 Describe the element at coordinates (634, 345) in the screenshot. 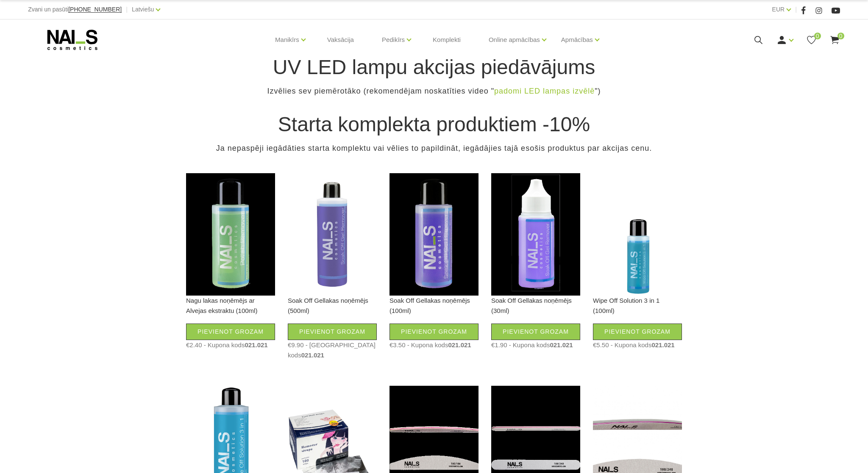

I see `span: €5.50 - Kupona kods` at that location.